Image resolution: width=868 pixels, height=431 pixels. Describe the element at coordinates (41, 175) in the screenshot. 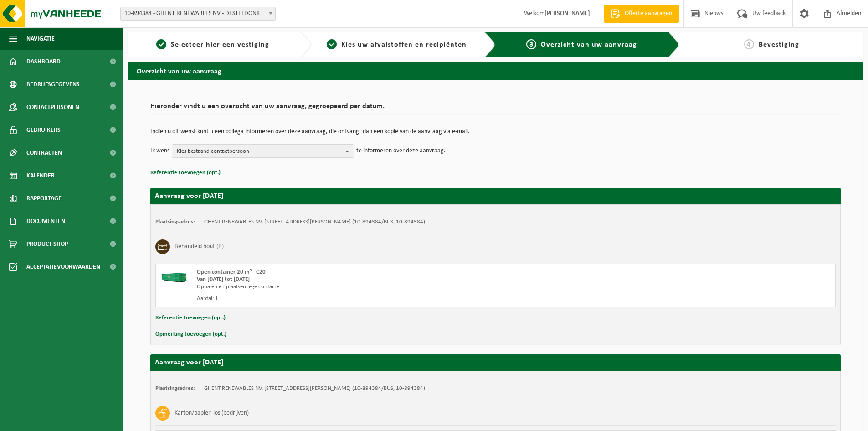

I see `span: Kalender` at that location.